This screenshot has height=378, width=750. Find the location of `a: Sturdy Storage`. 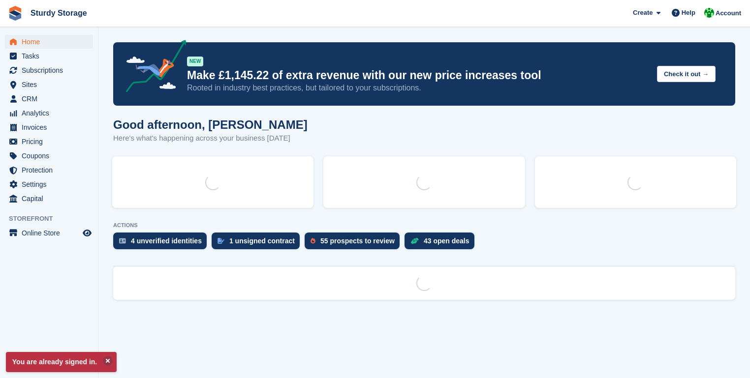

a: Sturdy Storage is located at coordinates (59, 13).